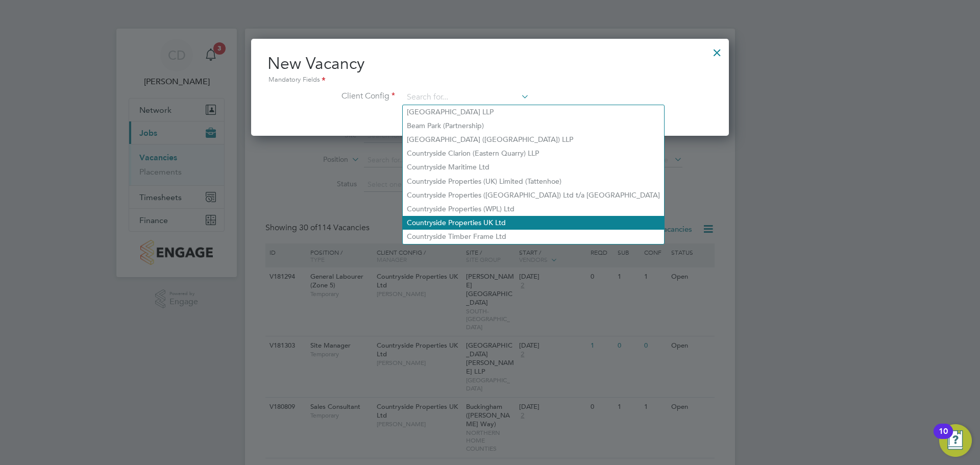  I want to click on button: Open Resource Center, 10 new notifications, so click(956, 440).